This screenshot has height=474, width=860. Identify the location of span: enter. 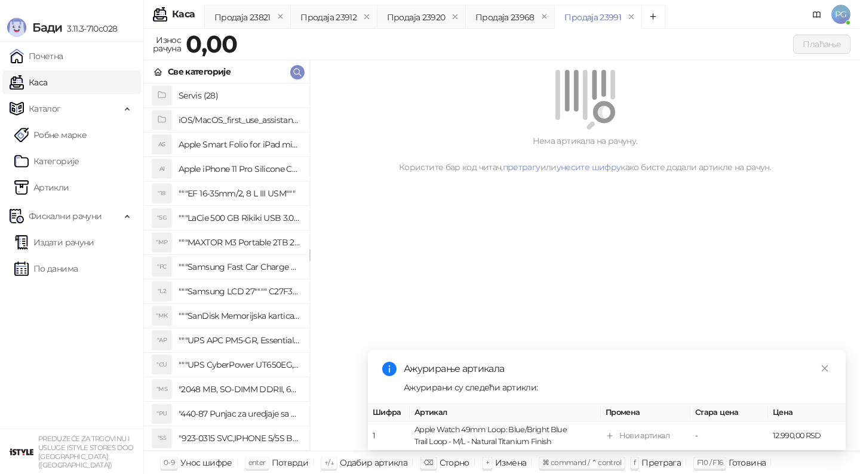
(257, 462).